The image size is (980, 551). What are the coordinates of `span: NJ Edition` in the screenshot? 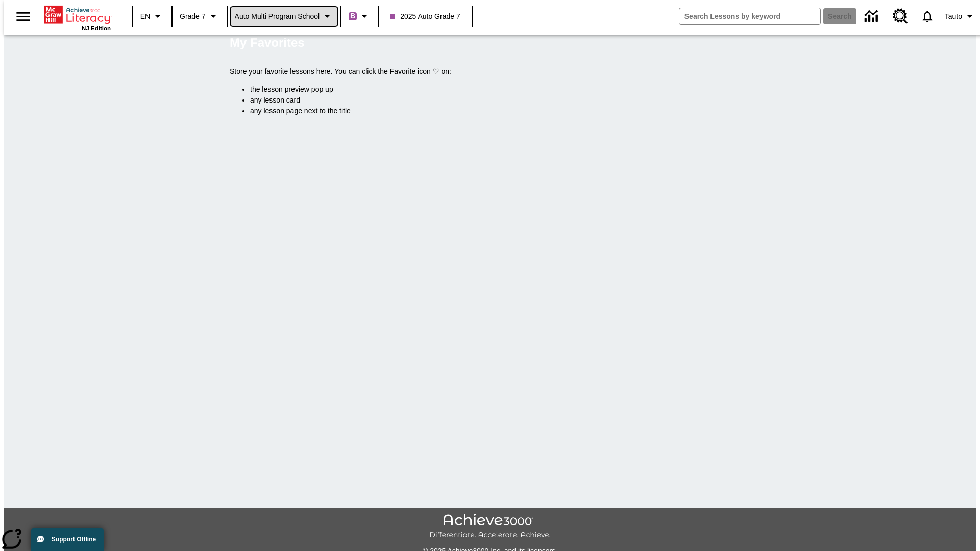 It's located at (96, 28).